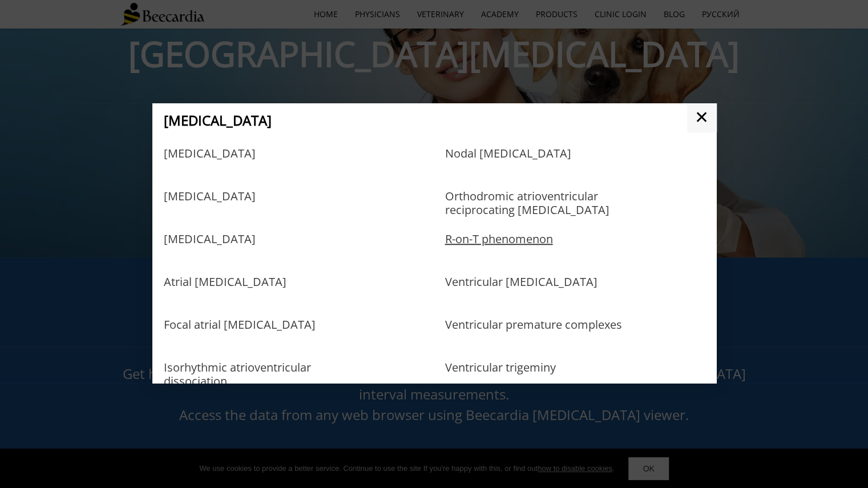  Describe the element at coordinates (533, 336) in the screenshot. I see `a: Ventricular premature complexes` at that location.